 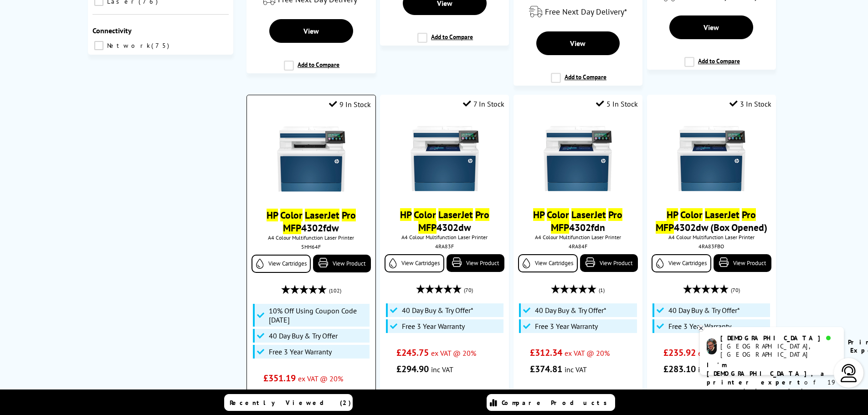 I want to click on div: 4RA83F, so click(x=444, y=246).